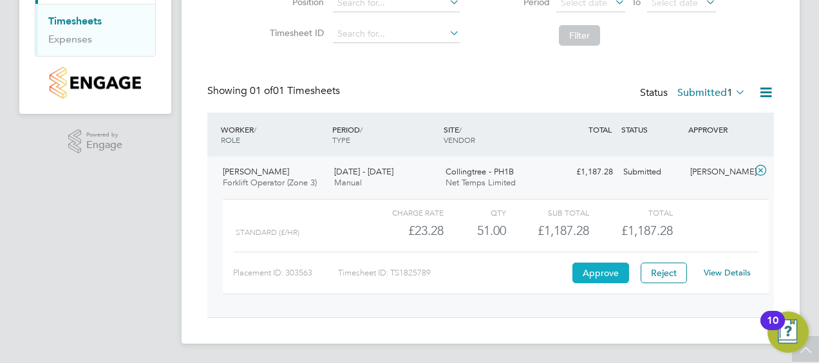 Image resolution: width=819 pixels, height=363 pixels. Describe the element at coordinates (788, 332) in the screenshot. I see `button: Open Resource Center, 10 new notifications` at that location.